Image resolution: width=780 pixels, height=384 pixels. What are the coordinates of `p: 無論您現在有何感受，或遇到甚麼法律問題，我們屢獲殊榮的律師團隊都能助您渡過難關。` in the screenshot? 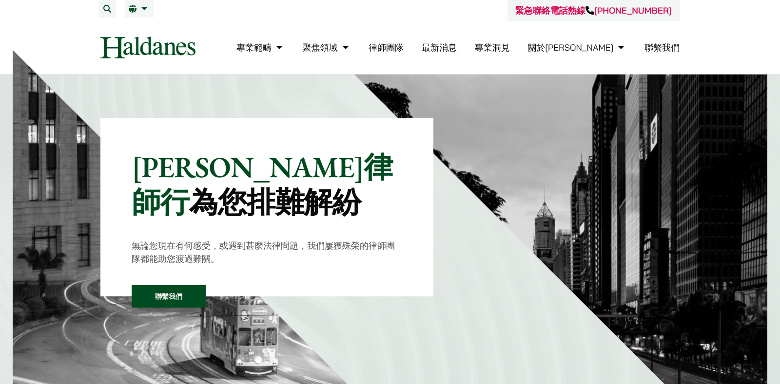 It's located at (267, 252).